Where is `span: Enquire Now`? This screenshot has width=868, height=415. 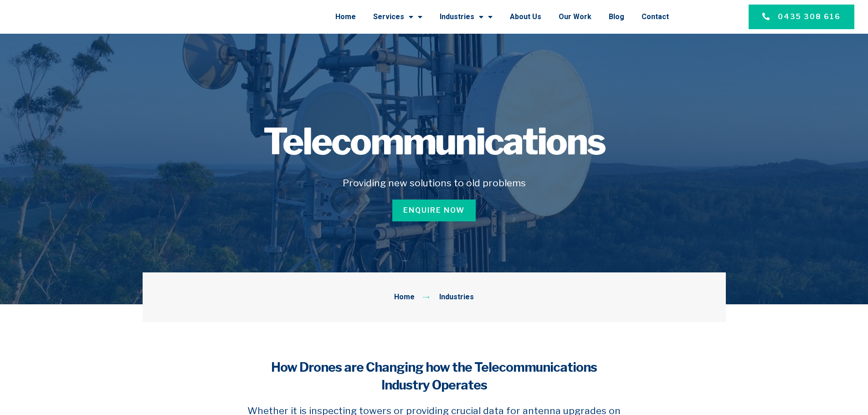 span: Enquire Now is located at coordinates (434, 210).